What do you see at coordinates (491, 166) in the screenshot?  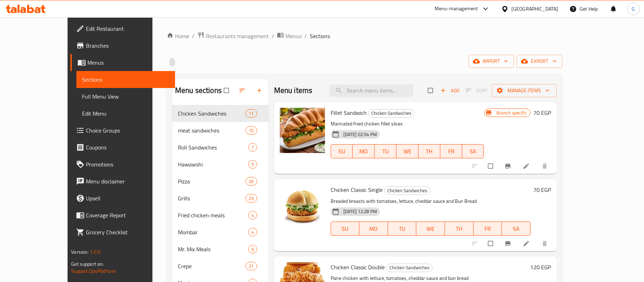 I see `span: Select to update` at bounding box center [491, 166].